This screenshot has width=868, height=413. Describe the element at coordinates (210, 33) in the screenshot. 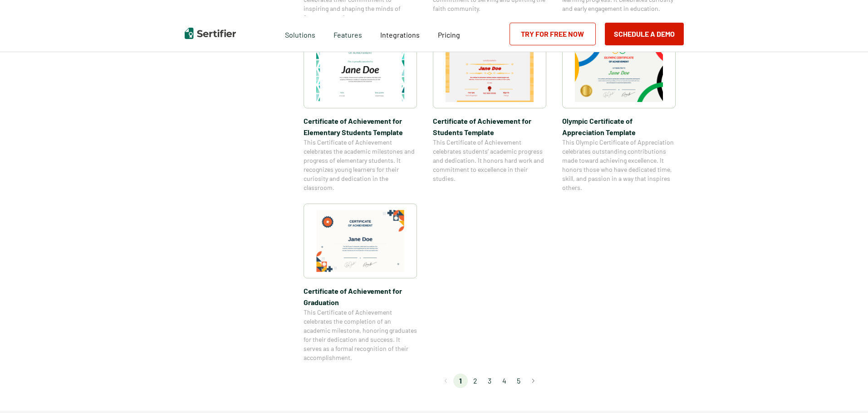

I see `img: Sertifier | Digital Credentialing Platform` at that location.